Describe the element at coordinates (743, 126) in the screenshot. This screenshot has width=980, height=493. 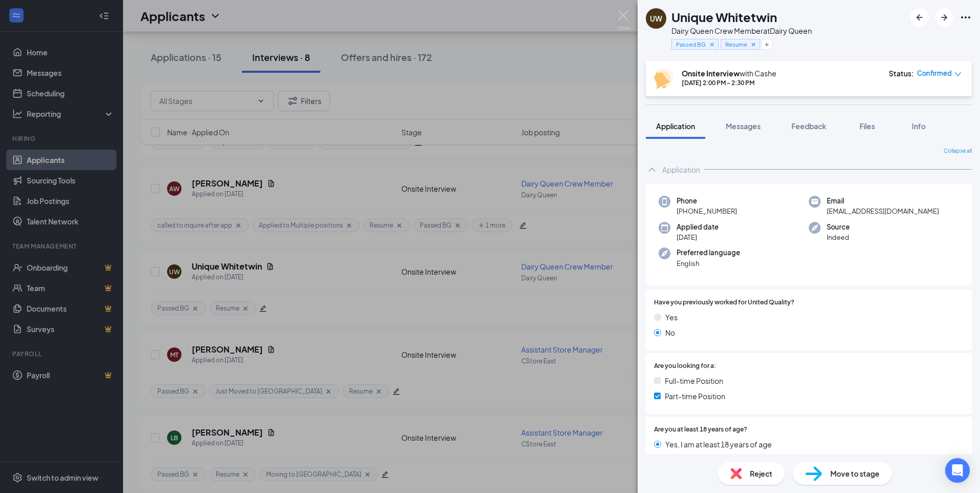
I see `span: Messages` at that location.